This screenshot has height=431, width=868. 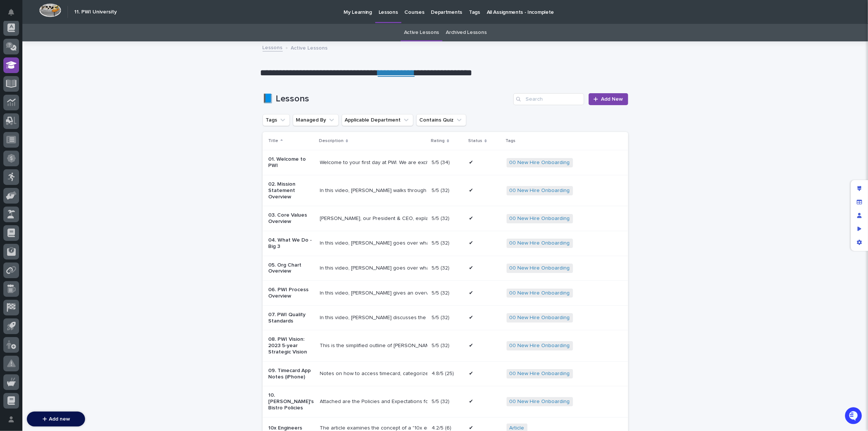 What do you see at coordinates (532, 374) in the screenshot?
I see `tr: 09. Timecard App Notes (iPhone)Notes on how to access timecard, categorize time, and download app...` at bounding box center [532, 374].